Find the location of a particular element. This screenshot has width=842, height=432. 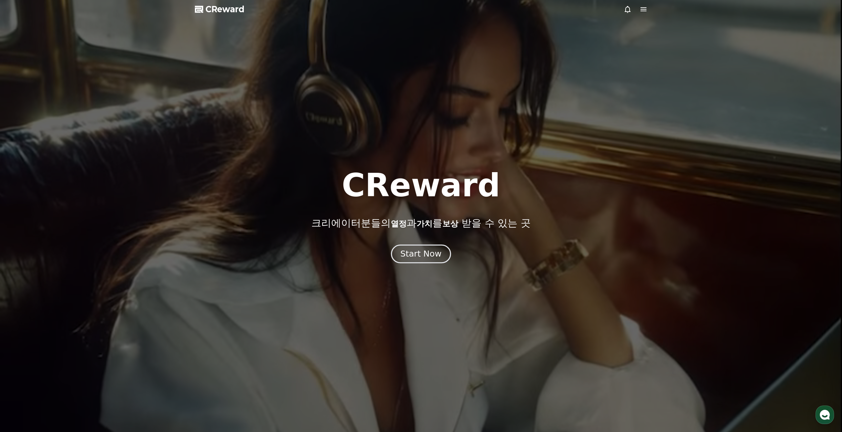

button: Start Now is located at coordinates (421, 253).